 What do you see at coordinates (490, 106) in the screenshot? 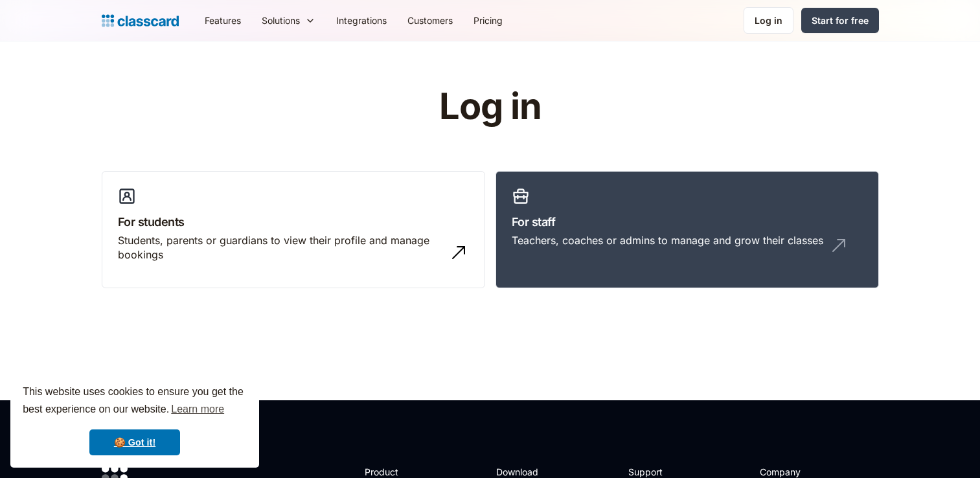
I see `h1: Log in` at bounding box center [490, 106].